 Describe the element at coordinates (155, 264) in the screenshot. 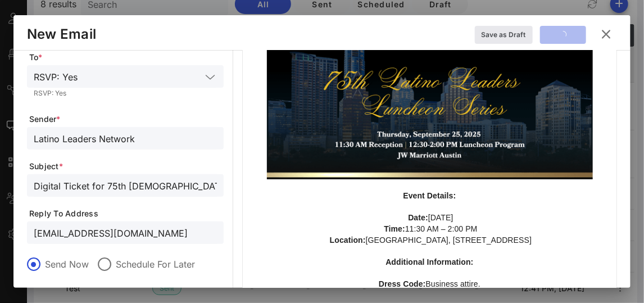

I see `label: Schedule For Later` at that location.